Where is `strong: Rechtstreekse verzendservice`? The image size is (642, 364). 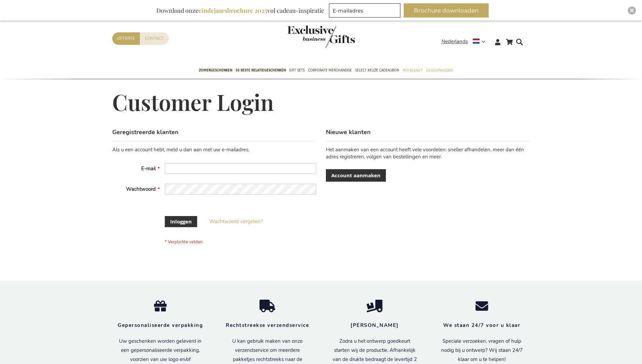 strong: Rechtstreekse verzendservice is located at coordinates (267, 325).